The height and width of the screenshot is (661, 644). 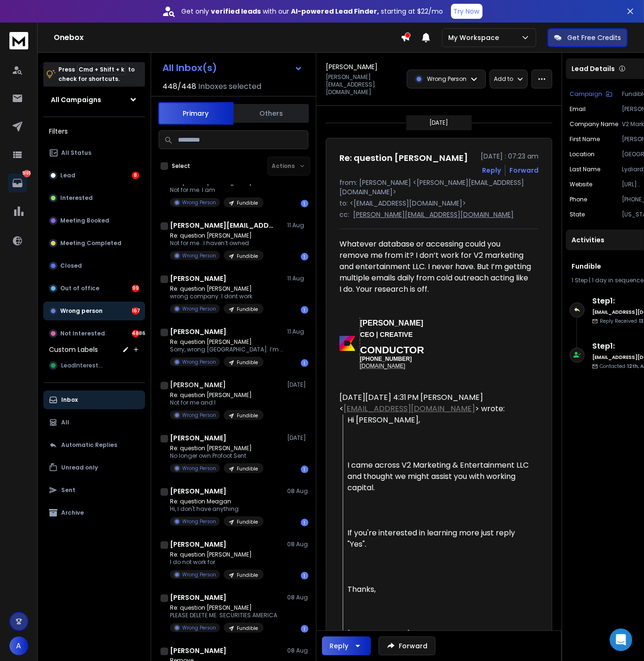 What do you see at coordinates (72, 513) in the screenshot?
I see `p: Archive` at bounding box center [72, 513].